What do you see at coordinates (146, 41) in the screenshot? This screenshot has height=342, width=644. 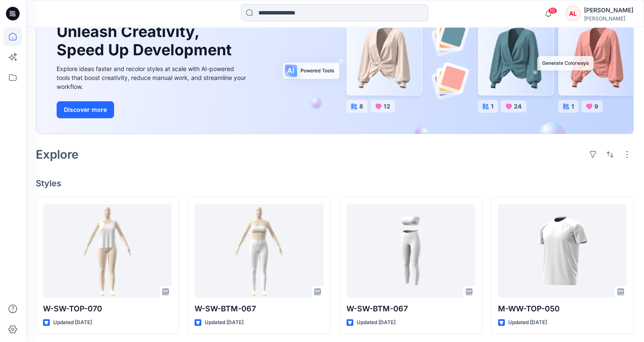 I see `h1: Unleash Creativity, Speed Up Development` at bounding box center [146, 41].